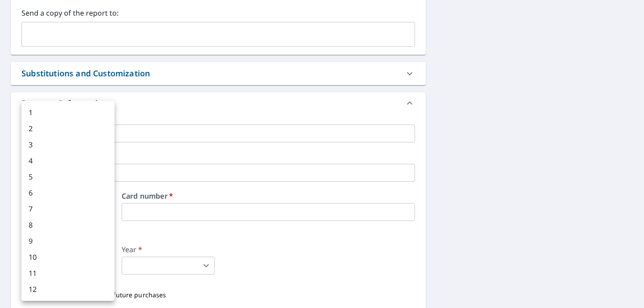 This screenshot has width=644, height=308. Describe the element at coordinates (68, 209) in the screenshot. I see `li: 7` at that location.